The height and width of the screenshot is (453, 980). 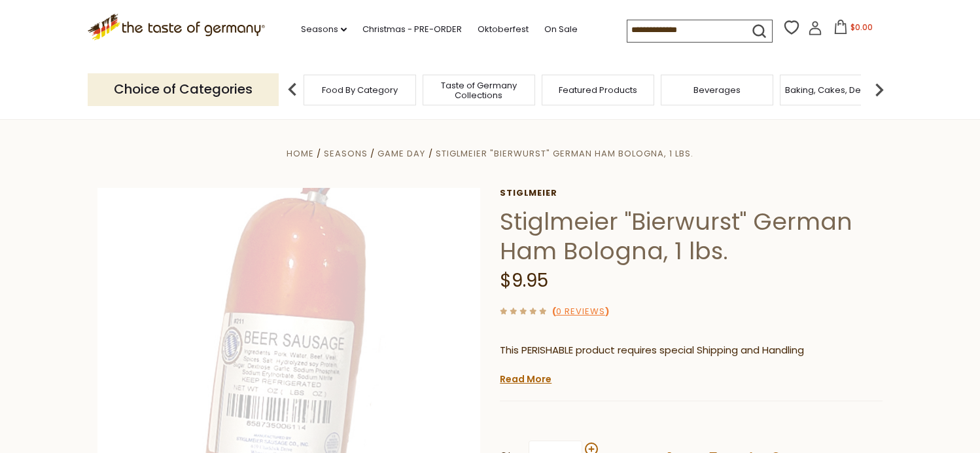 I want to click on span: Featured Products, so click(x=598, y=90).